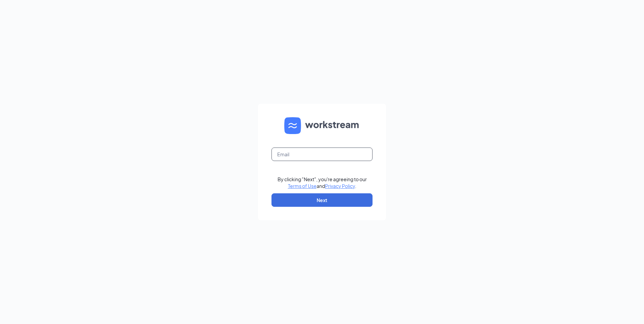  What do you see at coordinates (302, 186) in the screenshot?
I see `a: Terms of Use` at bounding box center [302, 186].